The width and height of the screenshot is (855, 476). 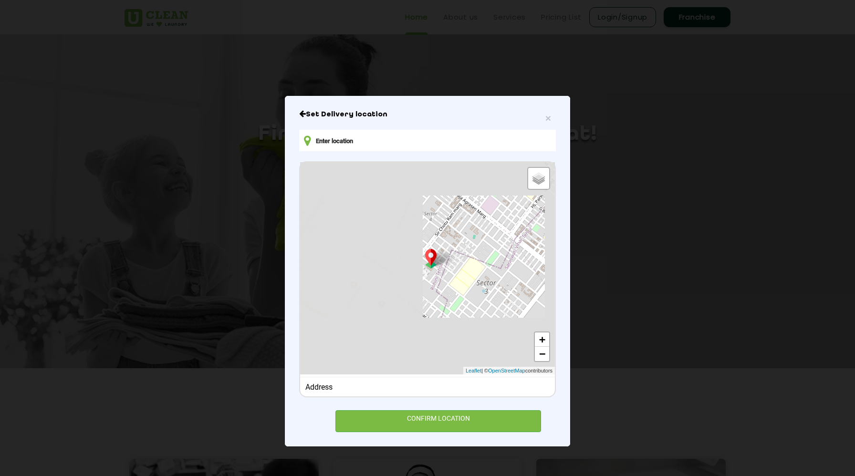 What do you see at coordinates (438, 421) in the screenshot?
I see `div: CONFIRM LOCATION` at bounding box center [438, 421].